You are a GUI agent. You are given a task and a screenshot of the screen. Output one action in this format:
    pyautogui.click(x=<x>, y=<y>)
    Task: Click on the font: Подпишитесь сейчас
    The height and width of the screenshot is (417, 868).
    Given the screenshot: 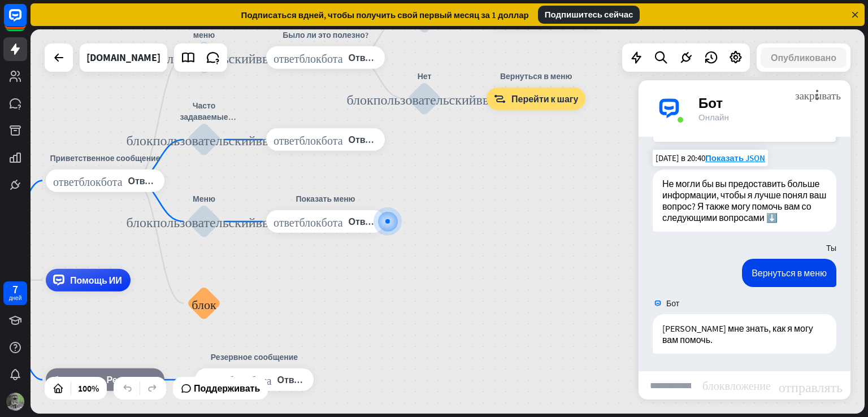 What is the action you would take?
    pyautogui.click(x=588, y=14)
    